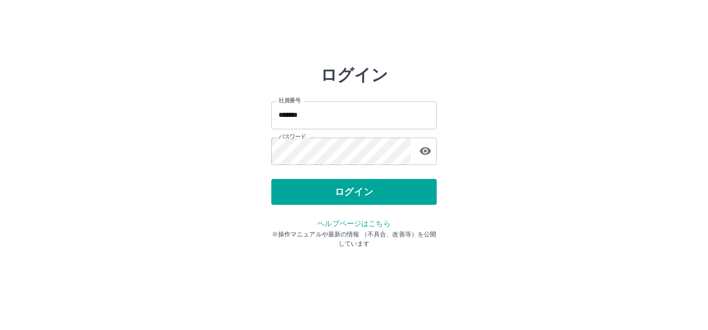 The height and width of the screenshot is (330, 708). What do you see at coordinates (289, 100) in the screenshot?
I see `label: 社員番号` at bounding box center [289, 100].